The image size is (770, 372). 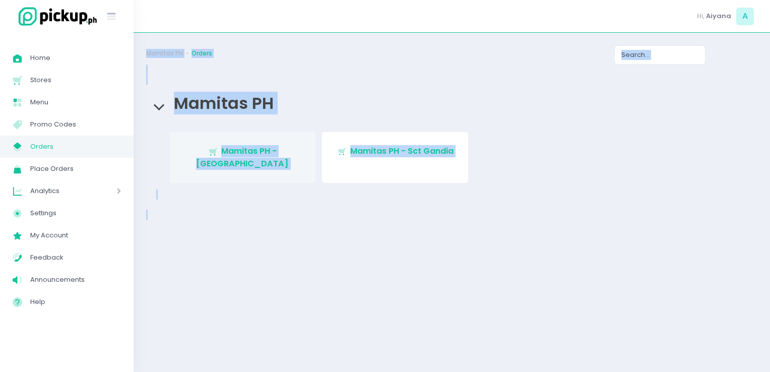 I want to click on span: Home, so click(x=76, y=58).